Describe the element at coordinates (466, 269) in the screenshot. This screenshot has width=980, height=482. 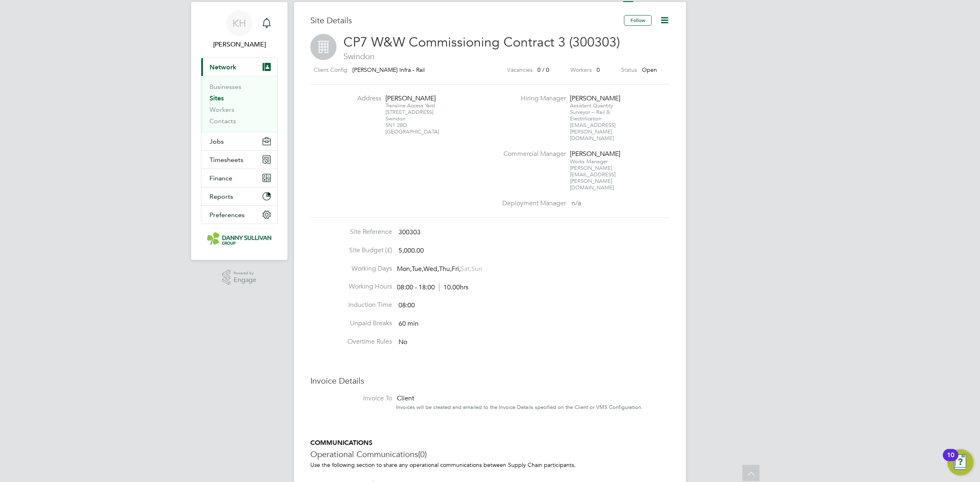
I see `span: Sat,` at that location.